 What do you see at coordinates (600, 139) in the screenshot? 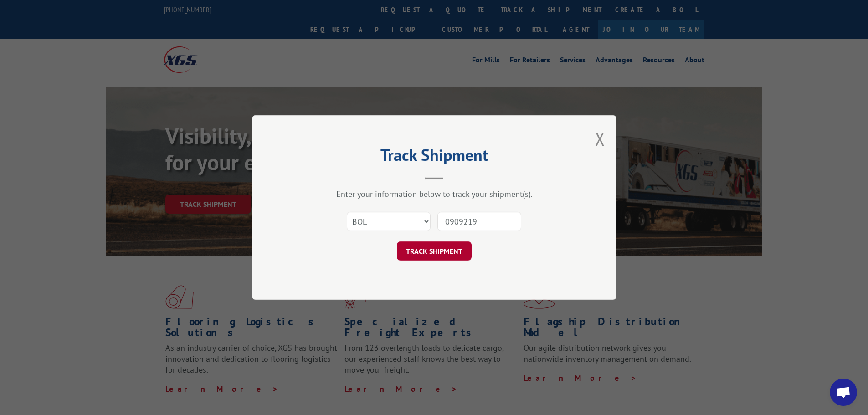
I see `button: Close modal` at bounding box center [600, 139].